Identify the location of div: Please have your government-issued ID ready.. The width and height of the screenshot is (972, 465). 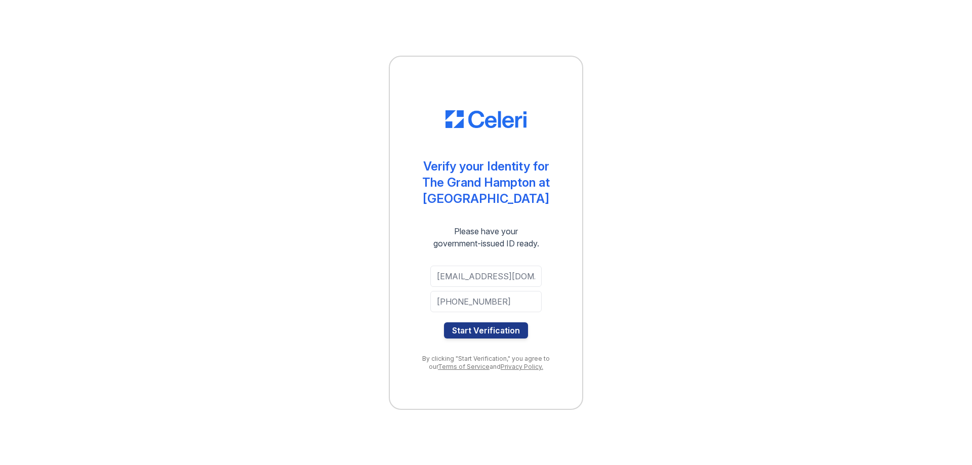
(486, 237).